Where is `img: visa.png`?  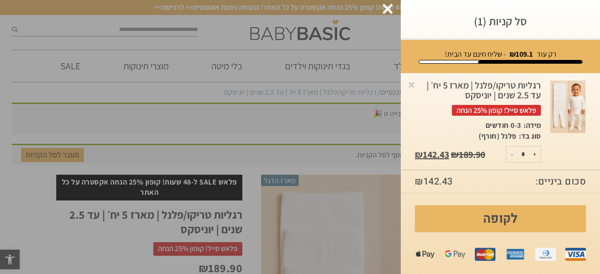
img: visa.png is located at coordinates (576, 255).